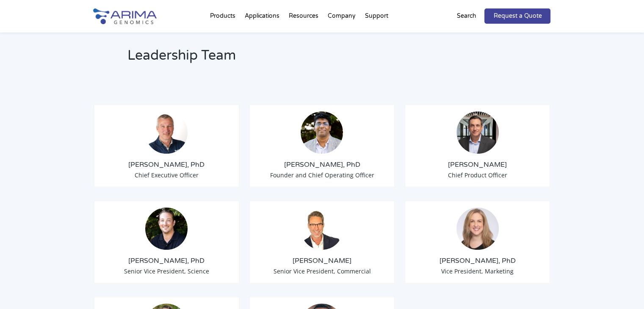 The height and width of the screenshot is (309, 644). Describe the element at coordinates (477, 132) in the screenshot. I see `img: Chris-Roberts.jpg` at that location.